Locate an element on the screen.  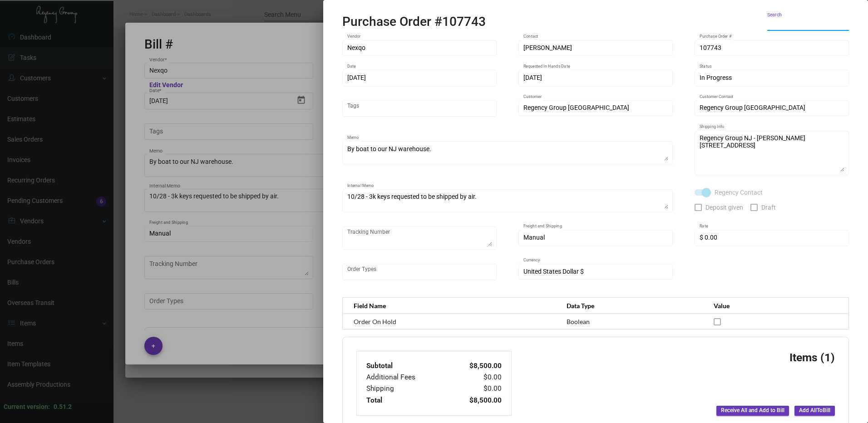
span: In Progress is located at coordinates (715, 77).